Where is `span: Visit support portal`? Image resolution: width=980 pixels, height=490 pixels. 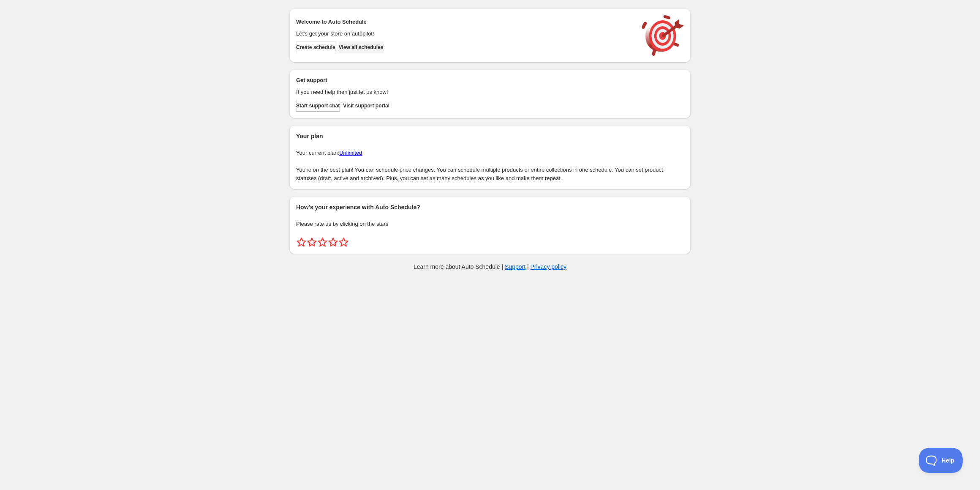
span: Visit support portal is located at coordinates (366, 105).